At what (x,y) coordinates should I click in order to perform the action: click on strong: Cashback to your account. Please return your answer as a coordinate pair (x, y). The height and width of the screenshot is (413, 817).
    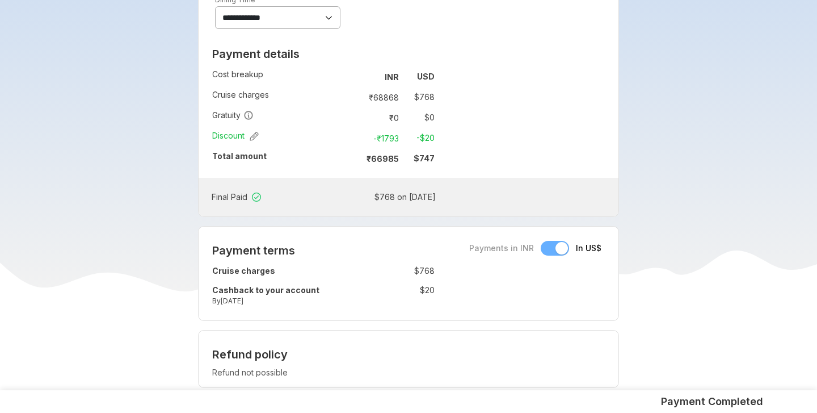
    Looking at the image, I should click on (266, 289).